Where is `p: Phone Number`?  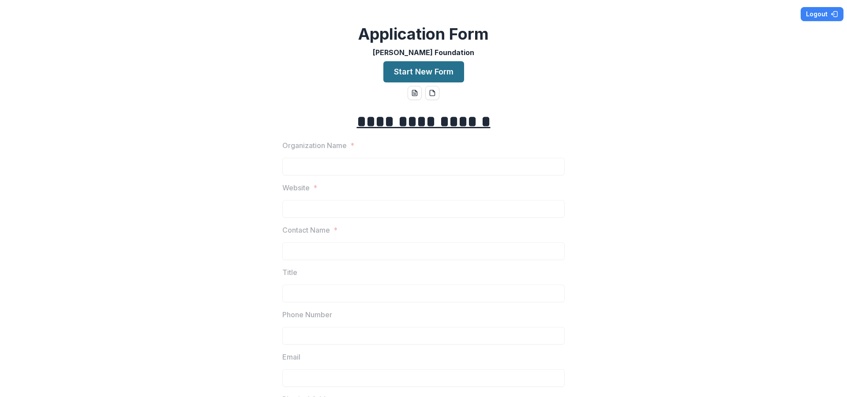
p: Phone Number is located at coordinates (307, 315).